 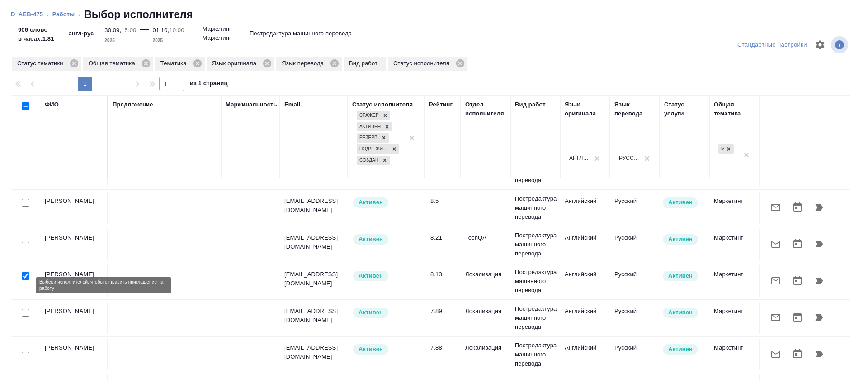 What do you see at coordinates (443, 201) in the screenshot?
I see `div: 8.5` at bounding box center [443, 201].